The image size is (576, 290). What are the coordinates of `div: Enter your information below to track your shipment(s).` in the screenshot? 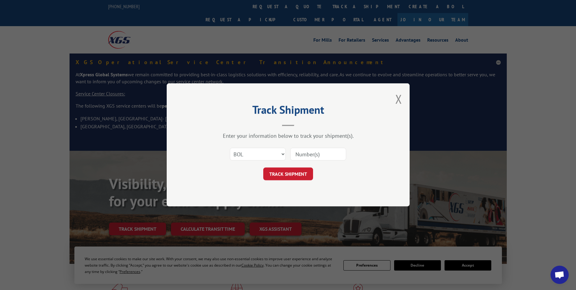 It's located at (288, 136).